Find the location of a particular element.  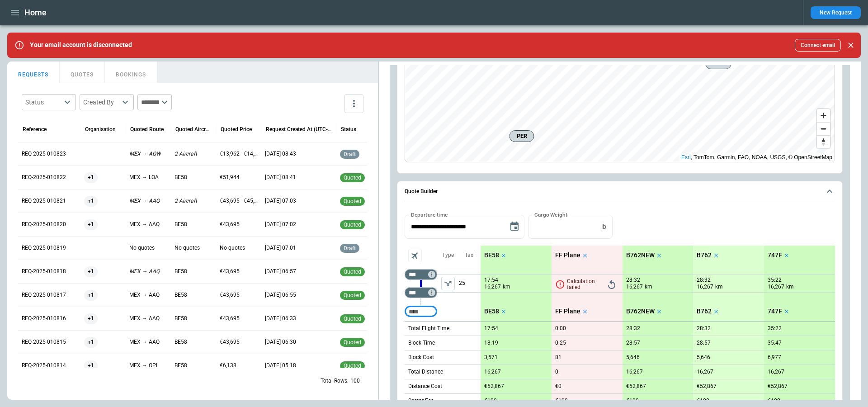

div: Quoted Price is located at coordinates (236, 129).